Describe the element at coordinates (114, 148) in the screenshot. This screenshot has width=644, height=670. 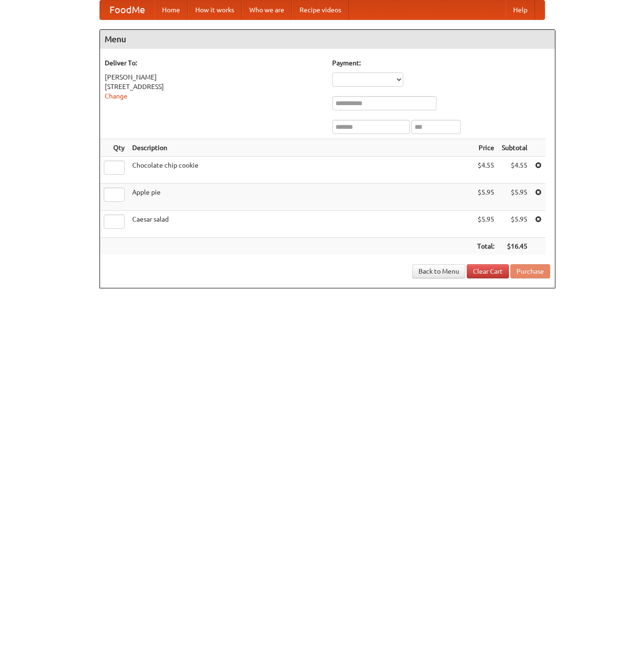
I see `th: Qty` at that location.